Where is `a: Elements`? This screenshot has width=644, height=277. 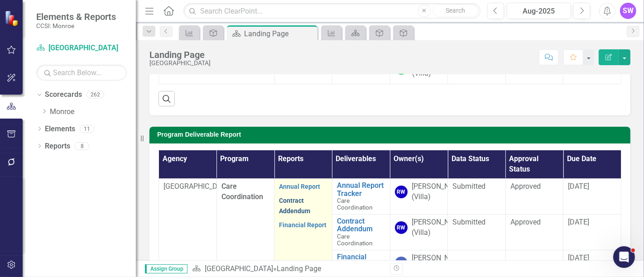
a: Elements is located at coordinates (60, 129).